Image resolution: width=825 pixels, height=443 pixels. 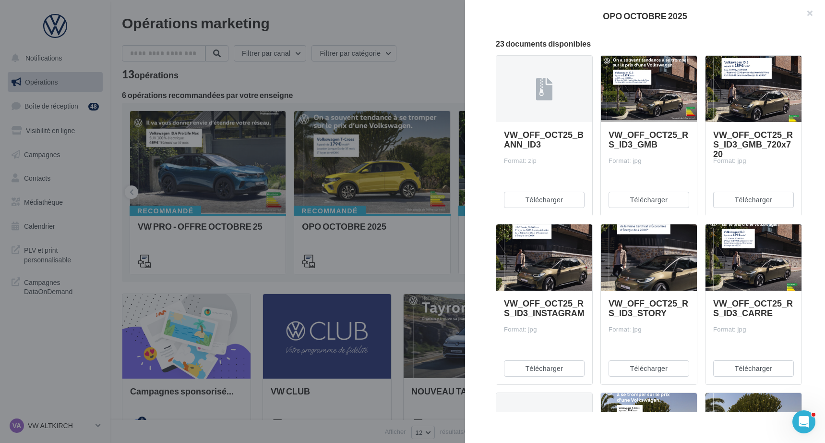 What do you see at coordinates (649, 44) in the screenshot?
I see `div: 23 documents disponibles` at bounding box center [649, 44].